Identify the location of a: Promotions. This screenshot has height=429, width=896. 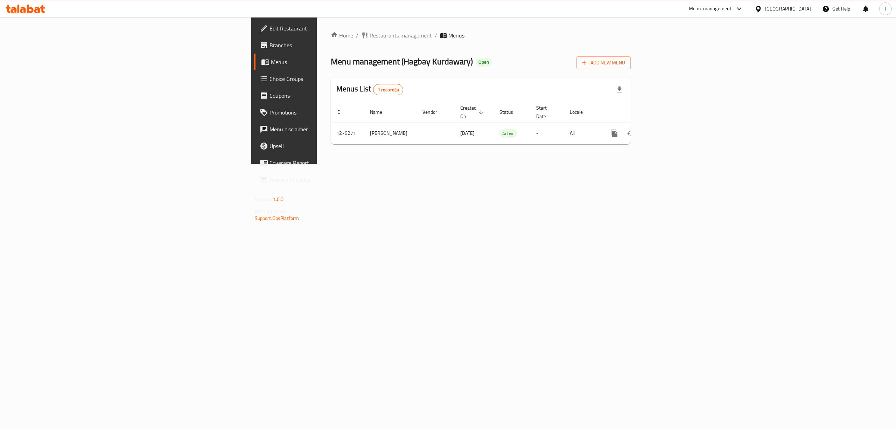
(328, 112).